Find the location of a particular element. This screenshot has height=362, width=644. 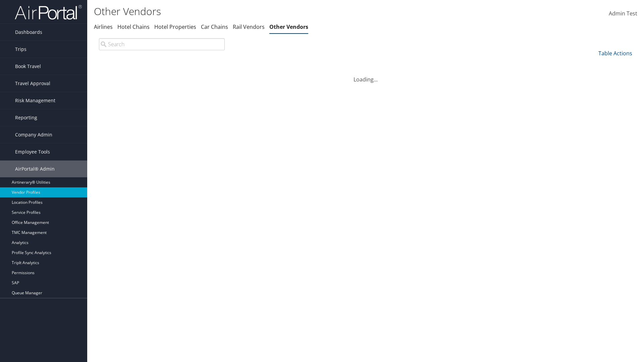

span: Dashboards is located at coordinates (29, 32).